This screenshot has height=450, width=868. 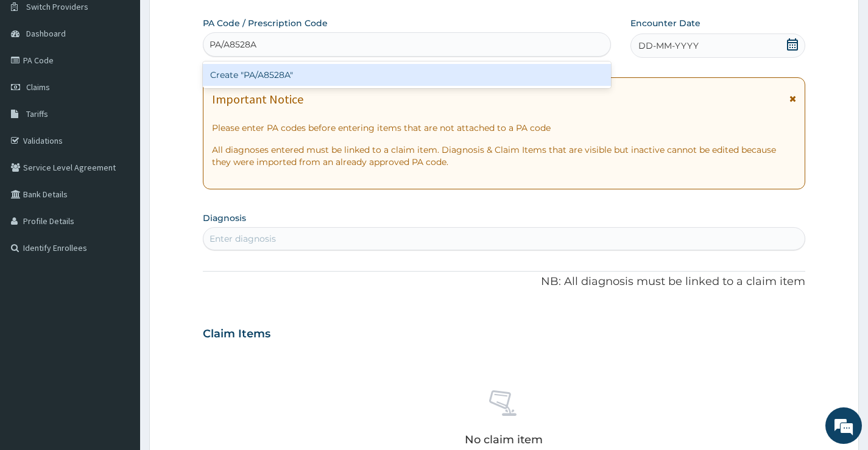 What do you see at coordinates (236, 334) in the screenshot?
I see `h3: Claim Items` at bounding box center [236, 334].